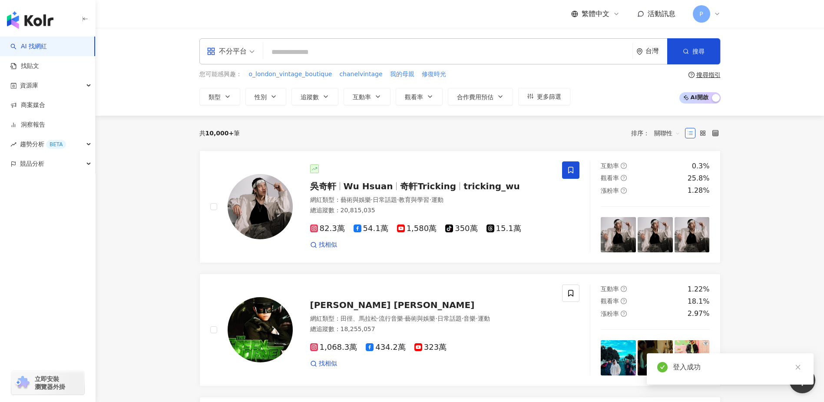 The height and width of the screenshot is (402, 824). What do you see at coordinates (481, 96) in the screenshot?
I see `button: 合作費用預估` at bounding box center [481, 96].